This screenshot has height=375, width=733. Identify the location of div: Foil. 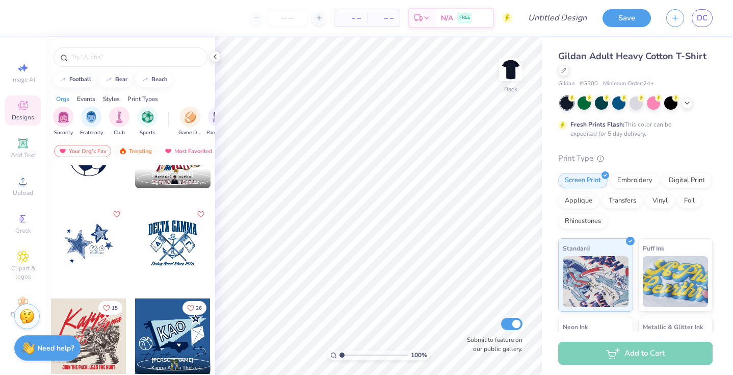
(689, 201).